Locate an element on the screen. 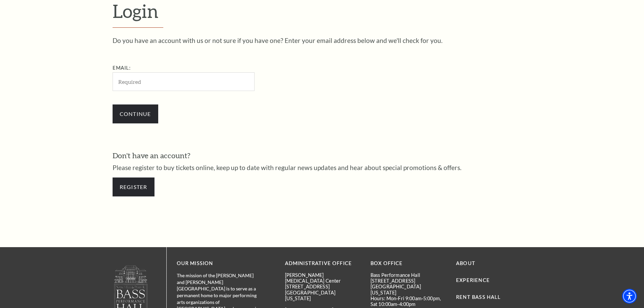 The width and height of the screenshot is (644, 308). input: Submit button is located at coordinates (135, 114).